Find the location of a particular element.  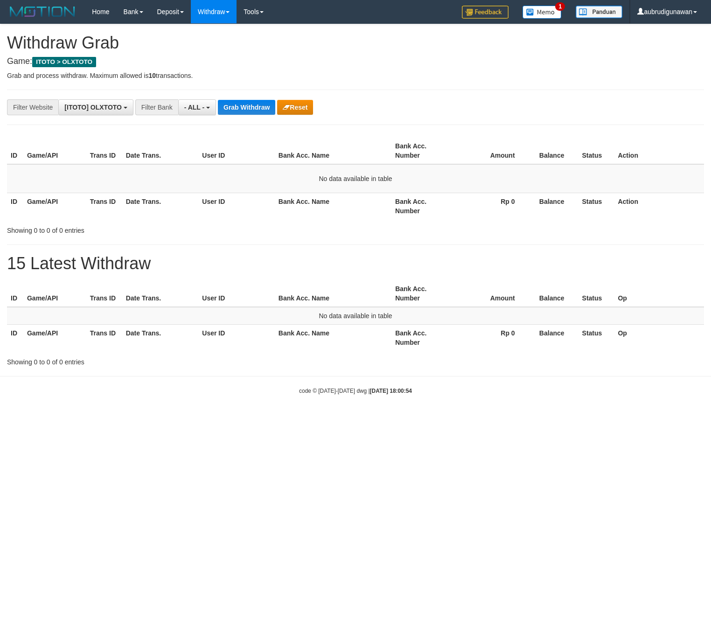

strong: 10 is located at coordinates (152, 76).